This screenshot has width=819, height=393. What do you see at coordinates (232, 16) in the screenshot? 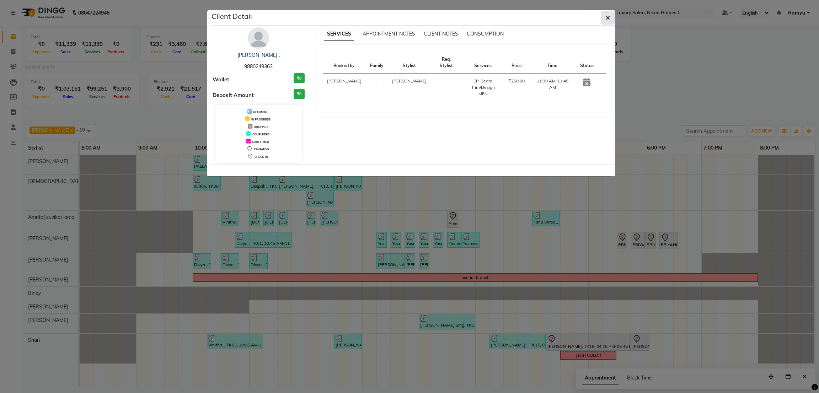
I see `h5: Client Detail` at bounding box center [232, 16].